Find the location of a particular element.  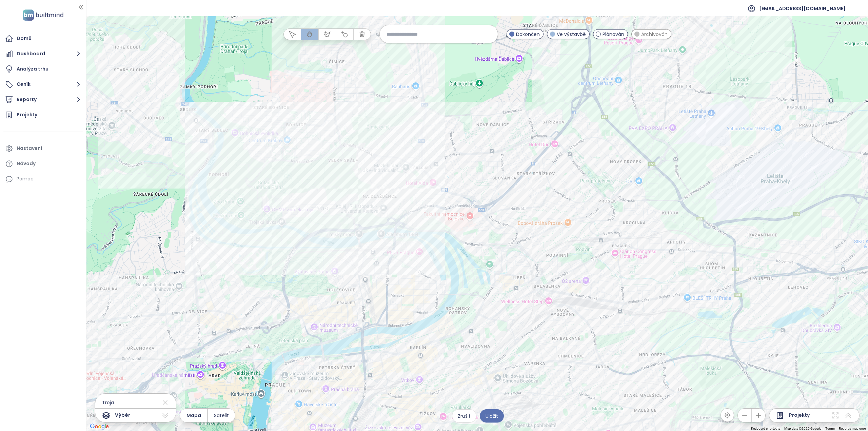

span: Ve výstavbě is located at coordinates (571, 35).